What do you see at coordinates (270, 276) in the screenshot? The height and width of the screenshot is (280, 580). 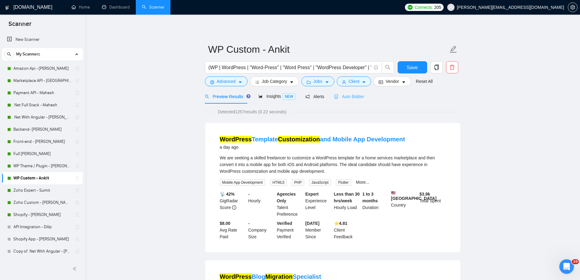 I see `a: WordPressBlogMigrationSpecialist` at bounding box center [270, 276].